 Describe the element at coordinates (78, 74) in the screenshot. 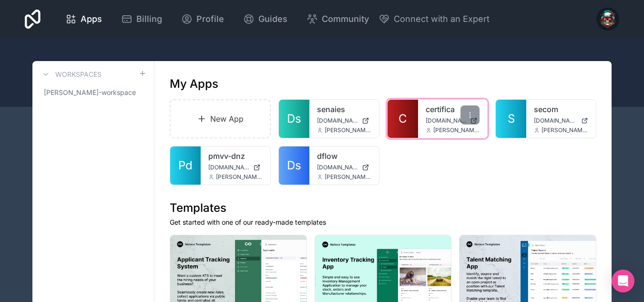

I see `h3: Workspaces` at that location.